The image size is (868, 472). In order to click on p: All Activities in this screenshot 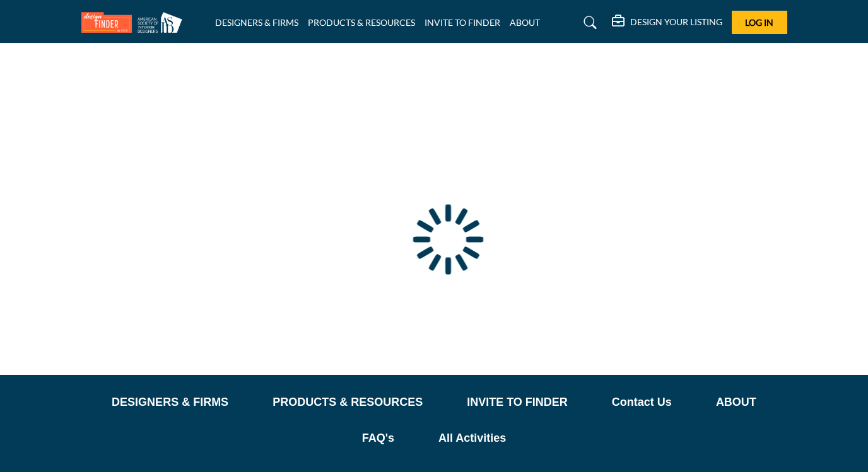, I will do `click(472, 438)`.